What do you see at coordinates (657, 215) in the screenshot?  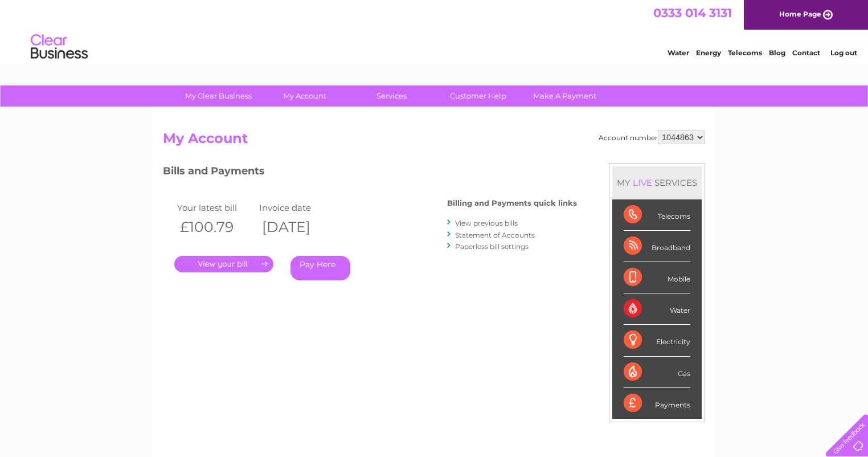 I see `div: Telecoms` at bounding box center [657, 215].